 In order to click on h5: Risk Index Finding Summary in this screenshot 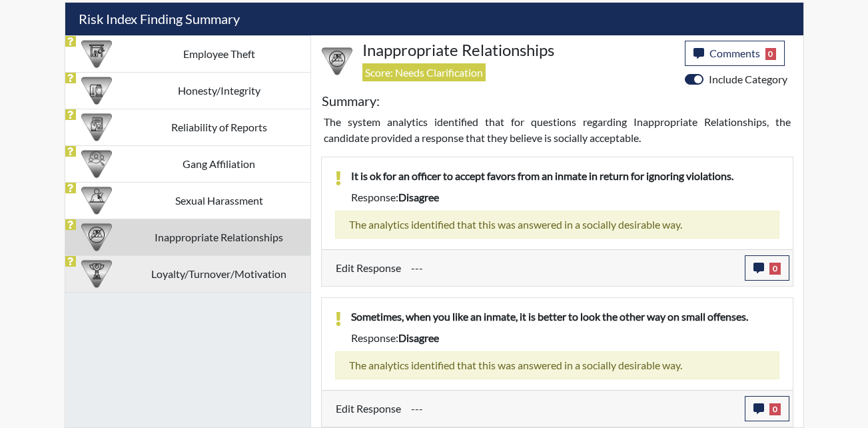, I will do `click(434, 19)`.